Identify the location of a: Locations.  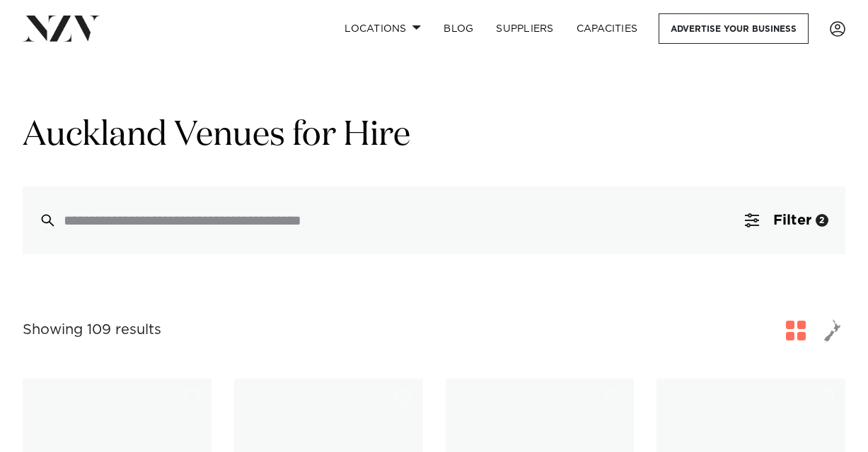
(383, 28).